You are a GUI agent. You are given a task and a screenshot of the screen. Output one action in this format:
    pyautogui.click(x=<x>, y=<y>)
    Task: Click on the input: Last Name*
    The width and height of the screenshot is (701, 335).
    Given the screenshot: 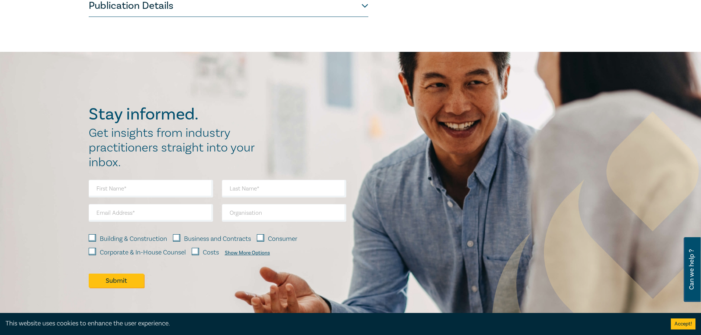 What is the action you would take?
    pyautogui.click(x=284, y=189)
    